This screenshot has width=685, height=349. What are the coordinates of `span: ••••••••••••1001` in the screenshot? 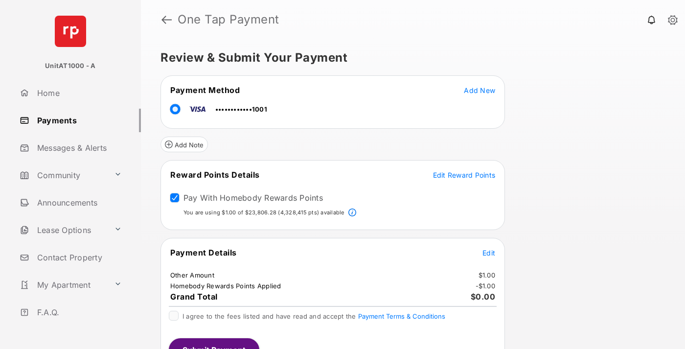 It's located at (241, 109).